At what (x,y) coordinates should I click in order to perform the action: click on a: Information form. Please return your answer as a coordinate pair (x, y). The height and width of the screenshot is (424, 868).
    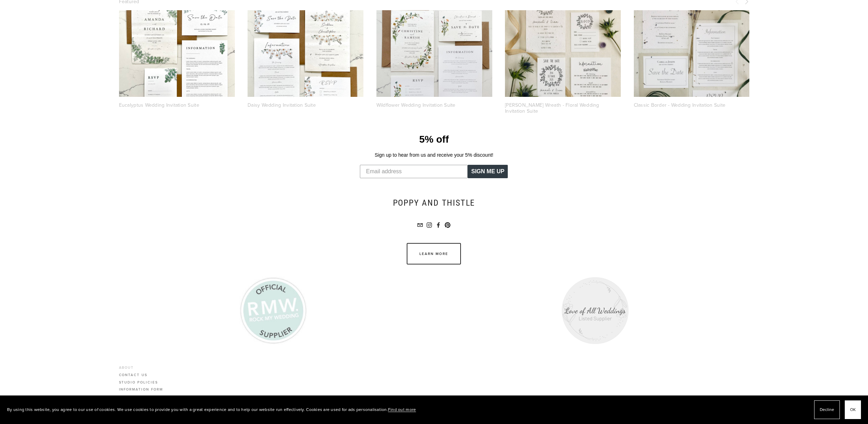
    Looking at the image, I should click on (140, 390).